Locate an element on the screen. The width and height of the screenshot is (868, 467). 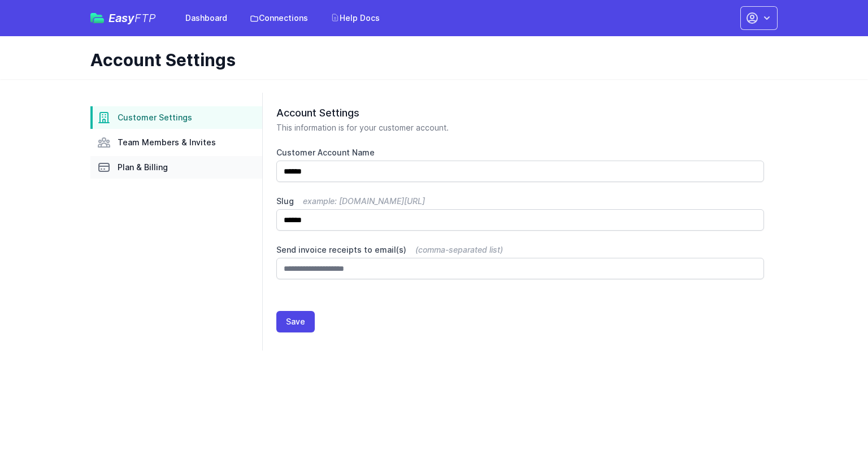
span: FTP is located at coordinates (145, 18).